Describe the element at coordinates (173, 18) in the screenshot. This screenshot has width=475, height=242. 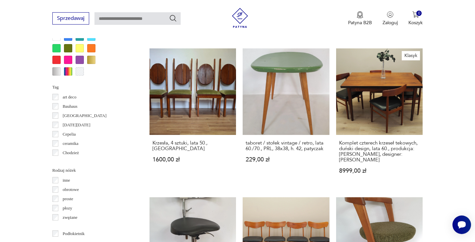
I see `button: Szukaj` at that location.